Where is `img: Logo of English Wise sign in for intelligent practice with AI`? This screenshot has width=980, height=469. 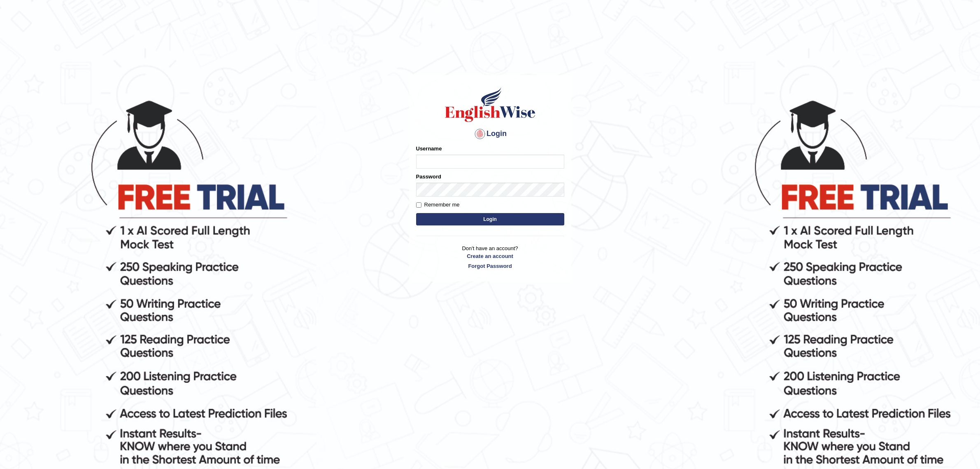
img: Logo of English Wise sign in for intelligent practice with AI is located at coordinates (490, 105).